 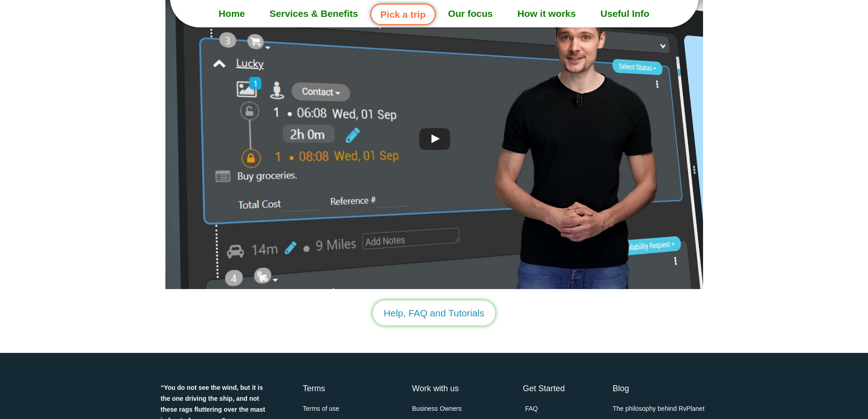 I want to click on nav: Menu, so click(x=434, y=13).